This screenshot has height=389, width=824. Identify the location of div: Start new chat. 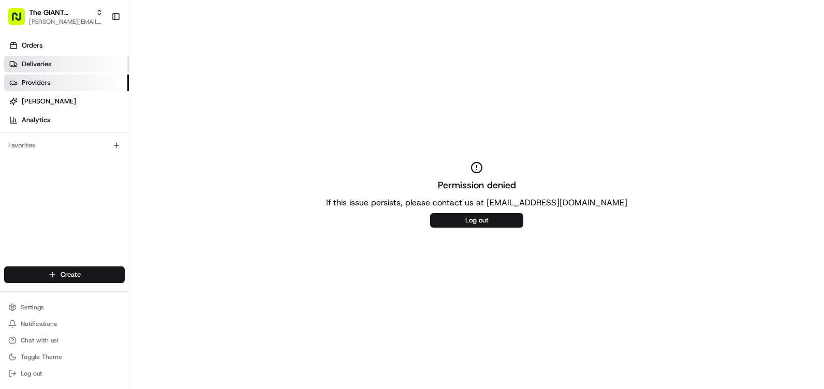
(102, 104).